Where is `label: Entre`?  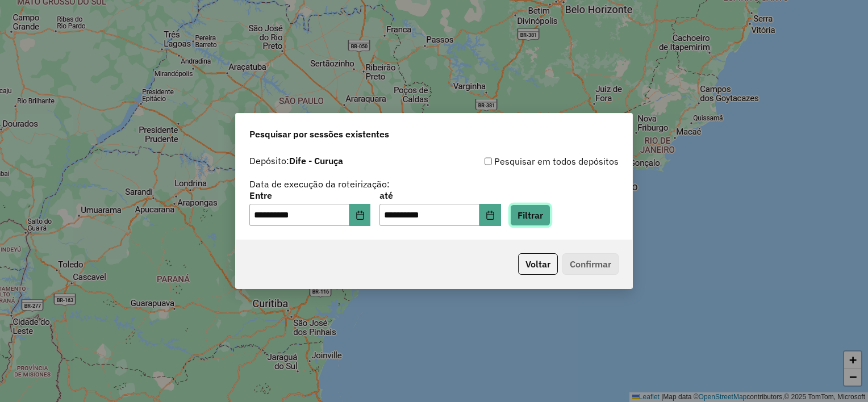
label: Entre is located at coordinates (309, 195).